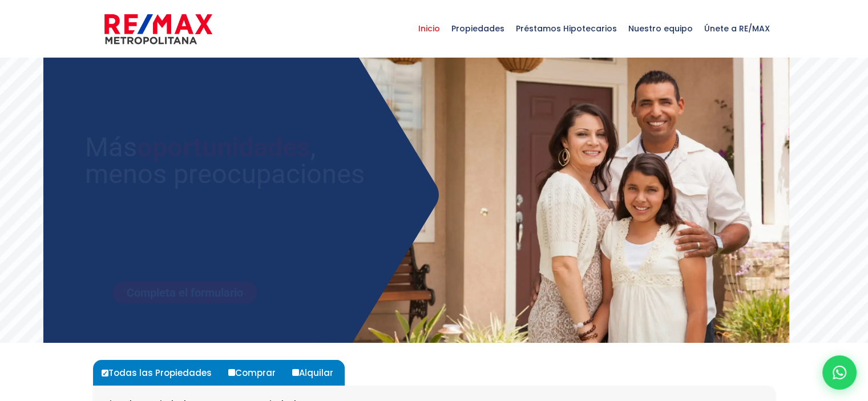 The image size is (868, 401). What do you see at coordinates (429, 28) in the screenshot?
I see `span: Inicio` at bounding box center [429, 28].